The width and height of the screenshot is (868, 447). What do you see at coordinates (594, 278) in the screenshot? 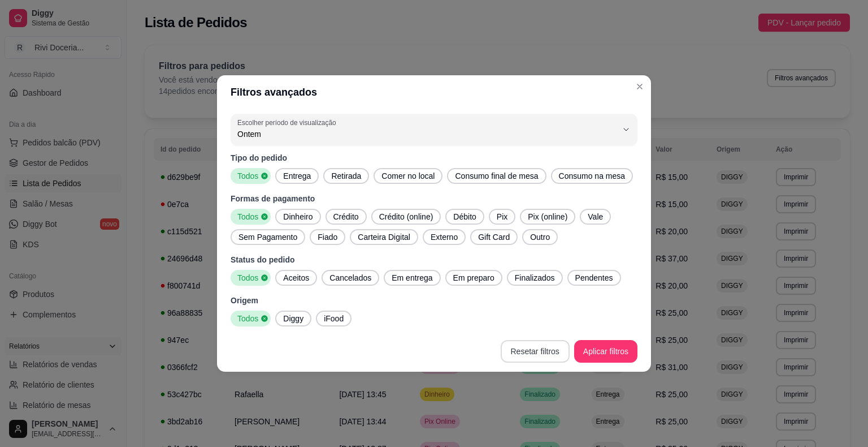
I see `button: Pendentes` at bounding box center [594, 278].